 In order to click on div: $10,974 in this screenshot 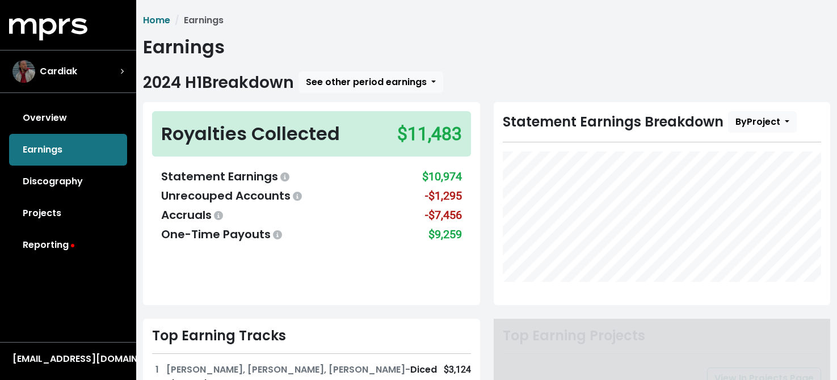, I will do `click(442, 177)`.